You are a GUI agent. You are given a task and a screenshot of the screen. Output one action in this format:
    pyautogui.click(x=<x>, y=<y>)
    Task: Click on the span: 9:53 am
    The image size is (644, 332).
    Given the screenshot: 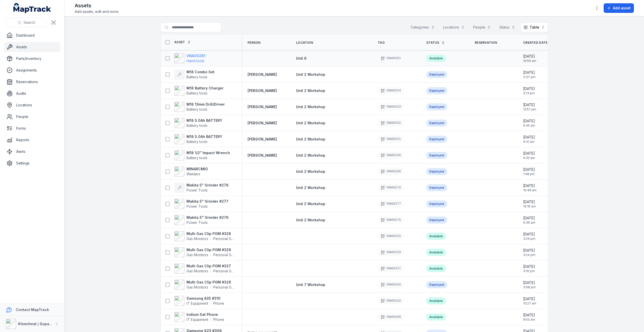 What is the action you would take?
    pyautogui.click(x=529, y=319)
    